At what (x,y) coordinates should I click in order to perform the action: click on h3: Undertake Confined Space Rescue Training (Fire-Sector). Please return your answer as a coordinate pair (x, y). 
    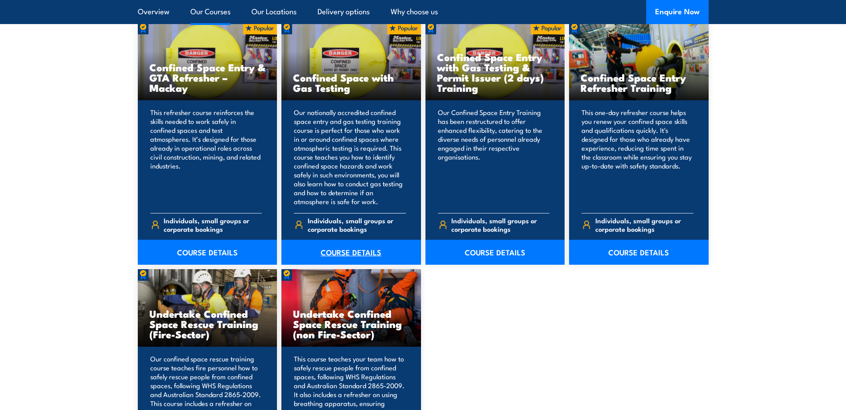
    Looking at the image, I should click on (207, 324).